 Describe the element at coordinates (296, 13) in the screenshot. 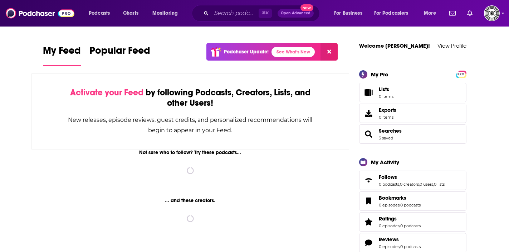

I see `span: Open Advanced` at that location.